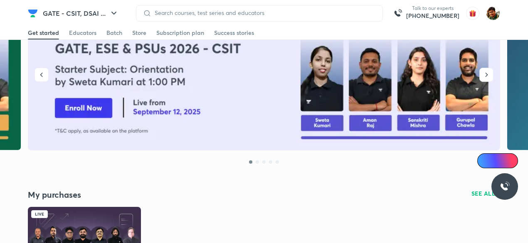 The image size is (528, 243). What do you see at coordinates (43, 33) in the screenshot?
I see `div: Get started` at bounding box center [43, 33].